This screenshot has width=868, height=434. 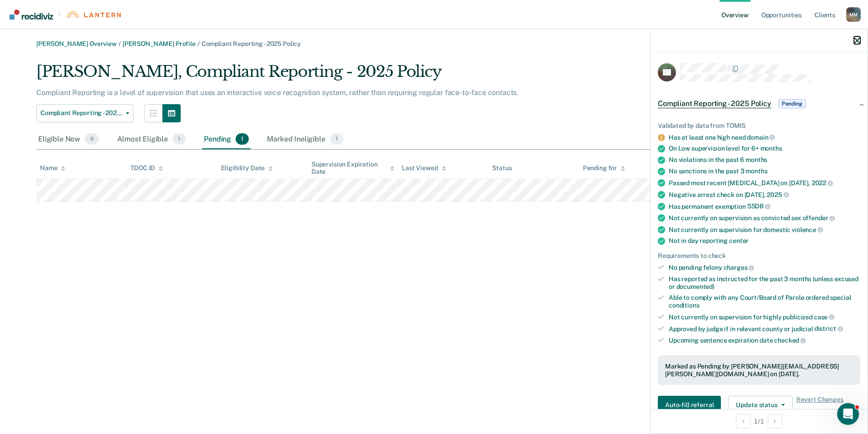 What do you see at coordinates (765, 240) in the screenshot?
I see `div: Not in day reporting` at bounding box center [765, 240].